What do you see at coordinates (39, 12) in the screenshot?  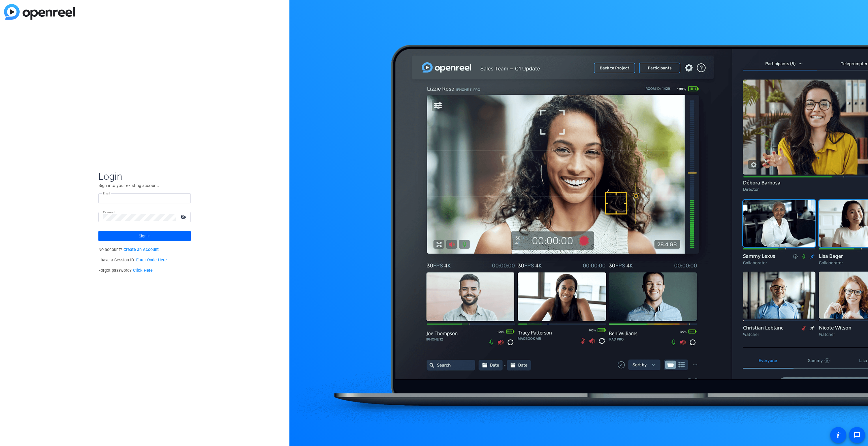 I see `img: blue-gradient.svg` at bounding box center [39, 12].